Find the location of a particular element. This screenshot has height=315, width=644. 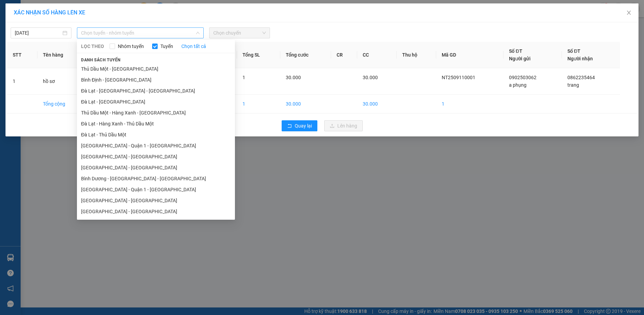

th: CC is located at coordinates (377, 55).